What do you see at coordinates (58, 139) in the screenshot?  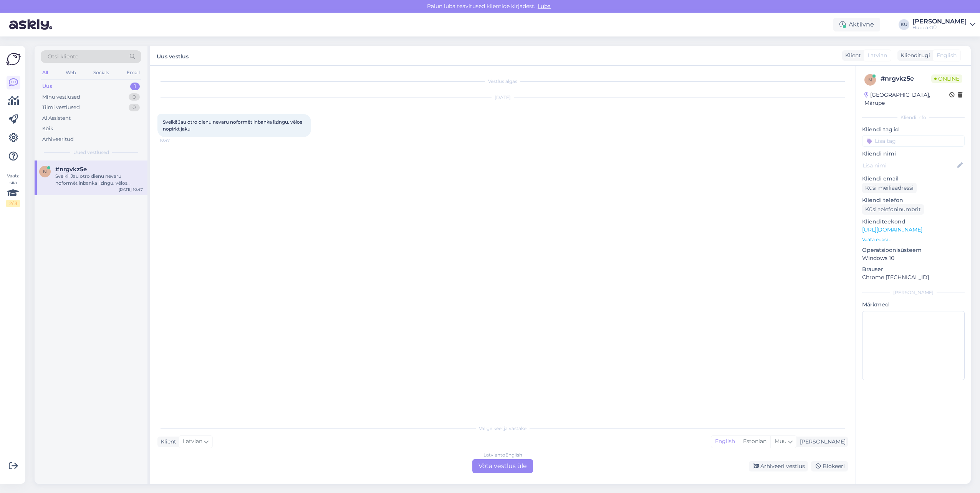 I see `div: Arhiveeritud` at bounding box center [58, 139].